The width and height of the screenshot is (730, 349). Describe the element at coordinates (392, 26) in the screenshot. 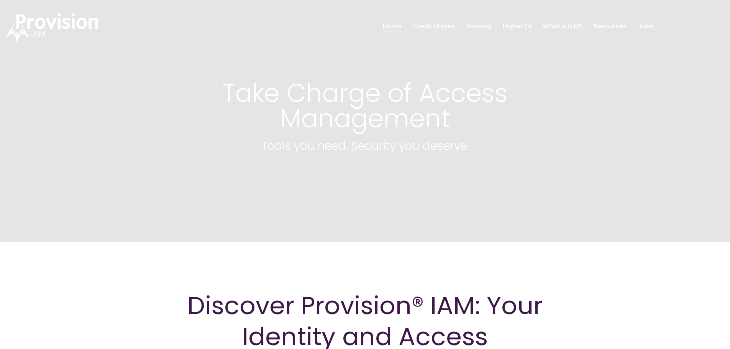

I see `a: Home` at that location.